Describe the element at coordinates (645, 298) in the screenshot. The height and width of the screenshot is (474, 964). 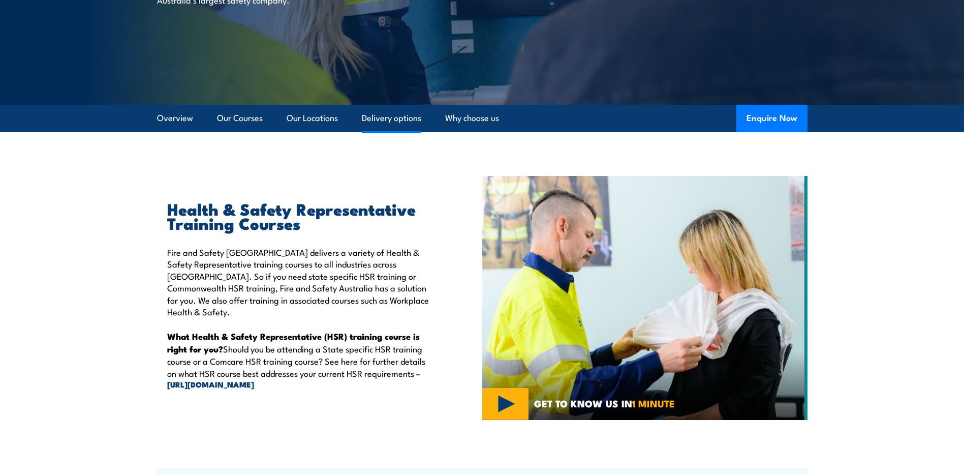
I see `img: Fire & Safety Australia deliver Health and Safety Representatives Training Courses – HSR Training` at that location.